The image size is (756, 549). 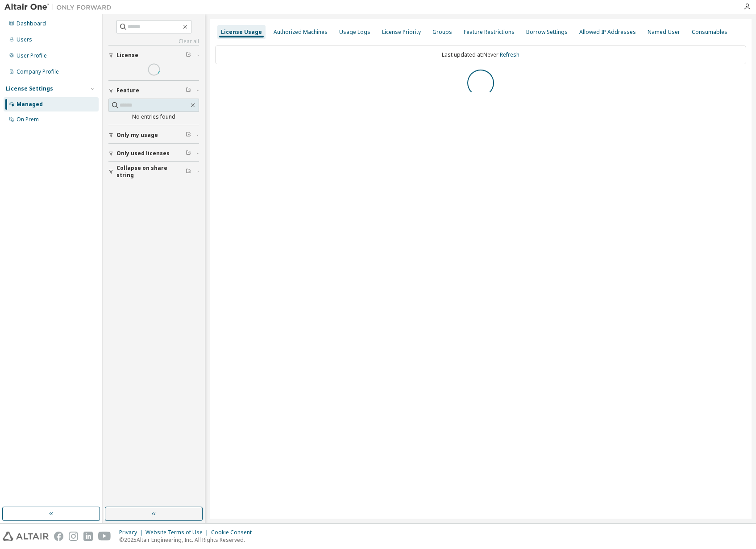 What do you see at coordinates (25, 536) in the screenshot?
I see `img: altair_logo.svg` at bounding box center [25, 536].